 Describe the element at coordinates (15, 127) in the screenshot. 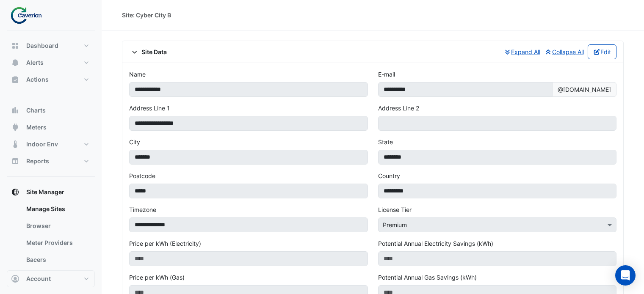

I see `app-icon: Meters` at that location.